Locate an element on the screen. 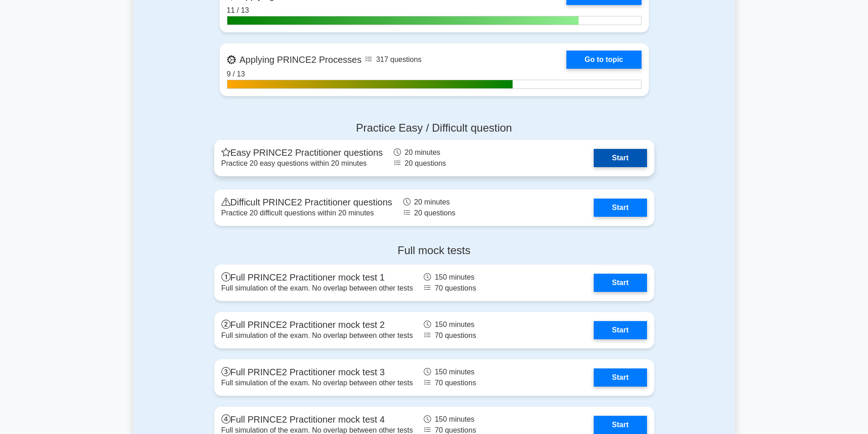  h4: Full mock tests is located at coordinates (434, 250).